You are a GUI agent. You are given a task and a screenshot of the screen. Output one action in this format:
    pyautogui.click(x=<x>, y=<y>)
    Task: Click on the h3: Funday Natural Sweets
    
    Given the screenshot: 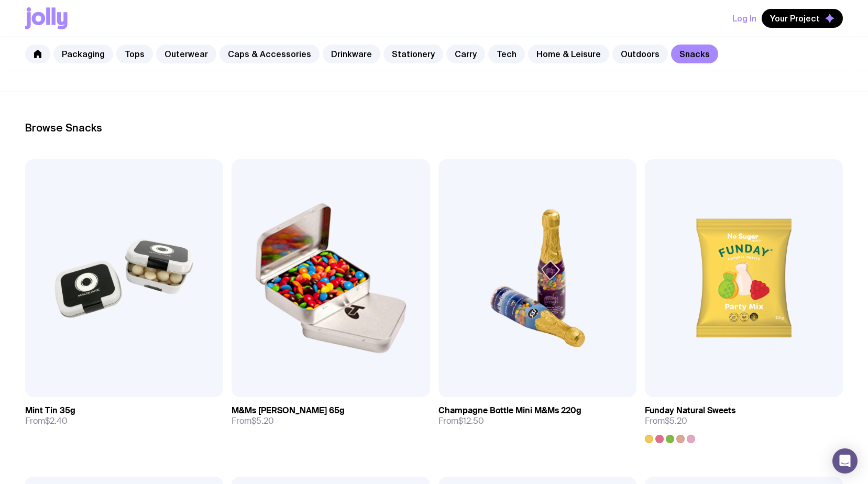 What is the action you would take?
    pyautogui.click(x=690, y=411)
    